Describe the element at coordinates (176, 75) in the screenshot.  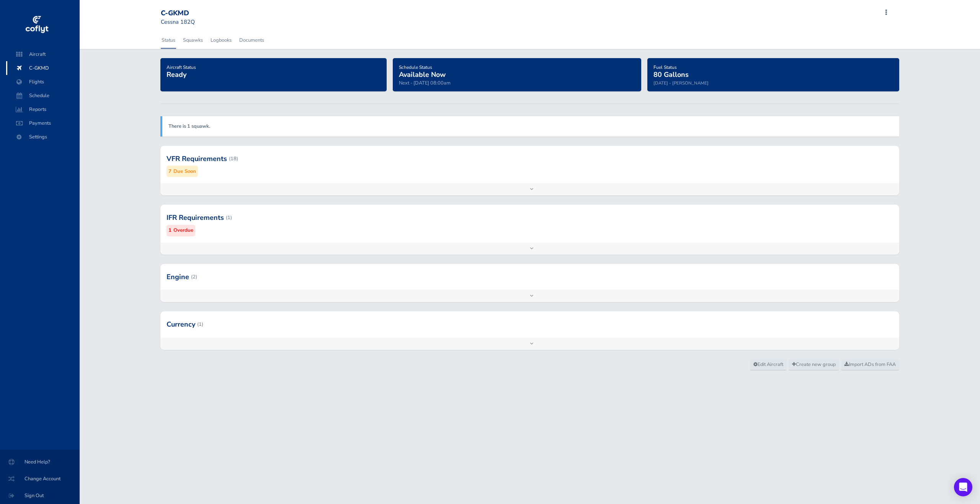
I see `span: Ready` at that location.